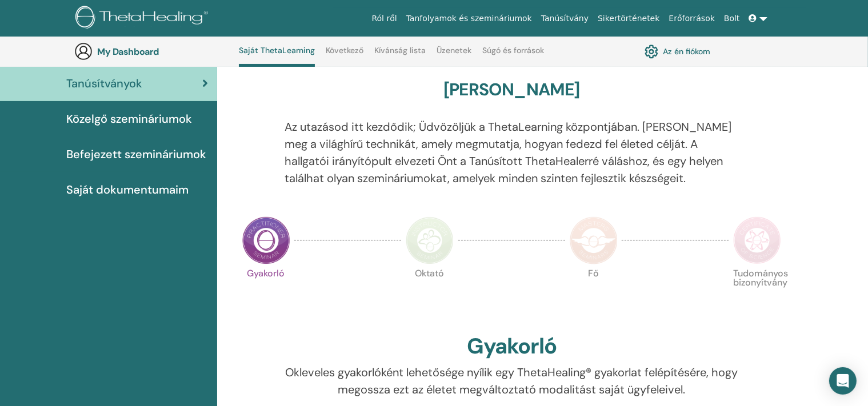 This screenshot has height=406, width=868. Describe the element at coordinates (629, 18) in the screenshot. I see `a: Sikertörténetek` at that location.